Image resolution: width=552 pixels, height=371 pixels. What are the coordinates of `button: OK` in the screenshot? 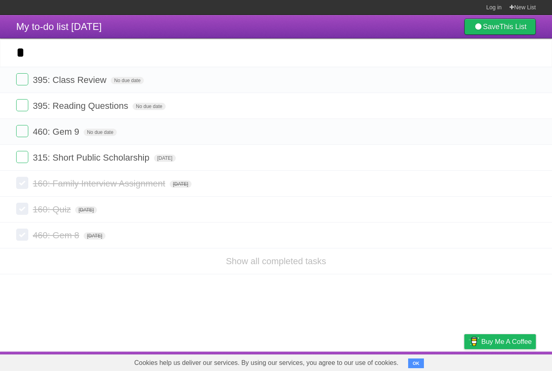 It's located at (416, 363).